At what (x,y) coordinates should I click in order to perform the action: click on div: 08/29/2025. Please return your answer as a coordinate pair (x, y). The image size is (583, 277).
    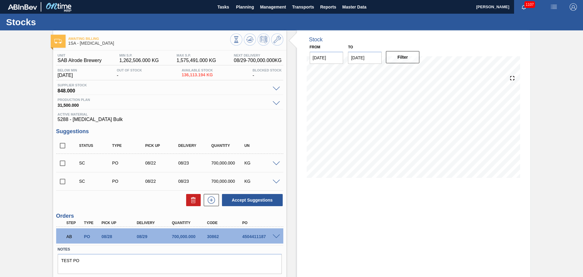
    Looking at the image, I should click on (155, 236).